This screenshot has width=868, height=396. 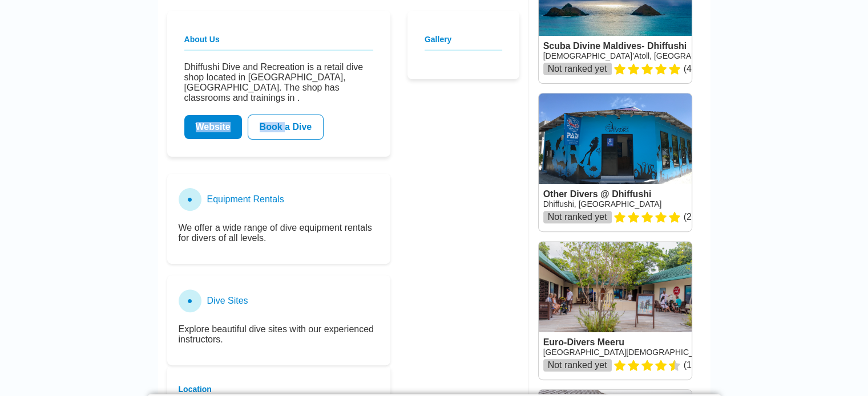 What do you see at coordinates (278, 335) in the screenshot?
I see `p: Explore beautiful dive sites with our experienced instructors.` at bounding box center [278, 335].